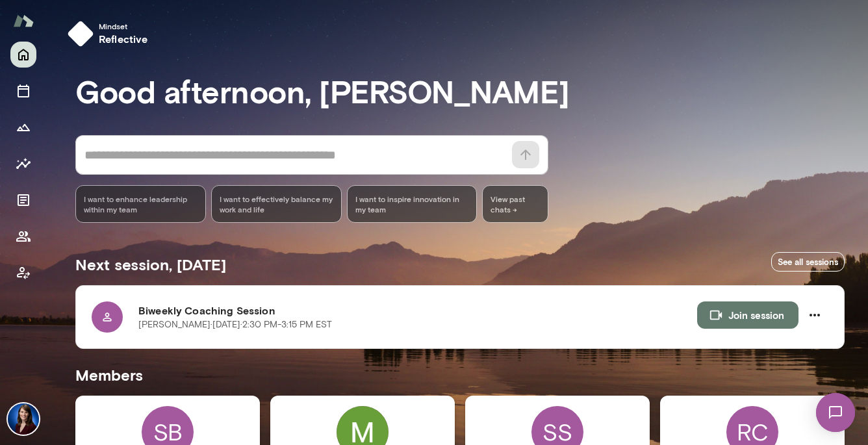  What do you see at coordinates (123, 39) in the screenshot?
I see `h6: reflective` at bounding box center [123, 39].